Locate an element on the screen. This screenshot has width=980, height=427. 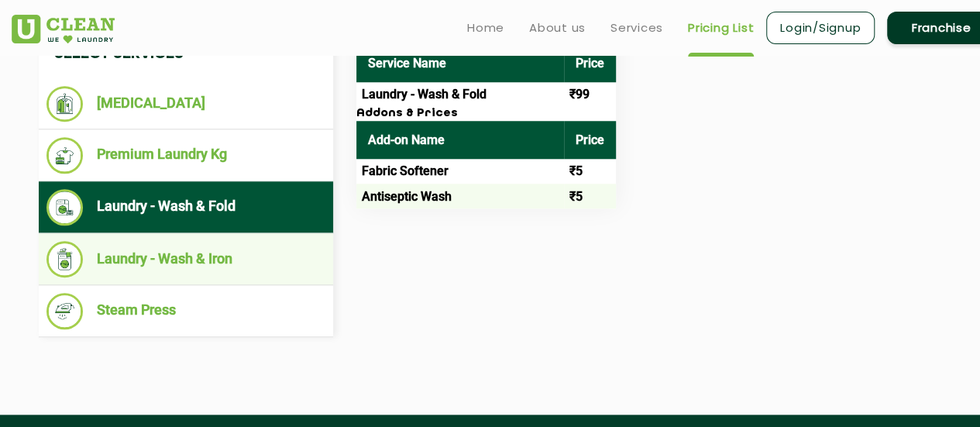
li: Laundry - Wash & Iron is located at coordinates (186, 259).